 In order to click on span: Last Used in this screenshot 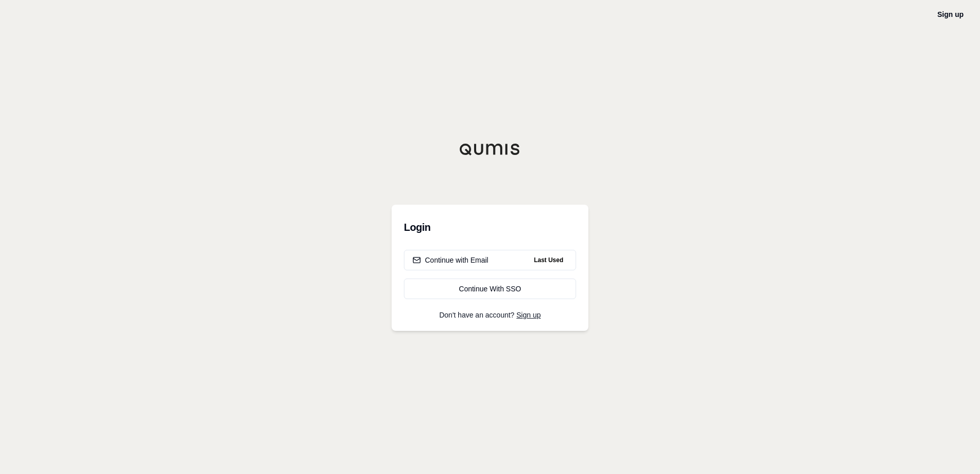, I will do `click(549, 260)`.